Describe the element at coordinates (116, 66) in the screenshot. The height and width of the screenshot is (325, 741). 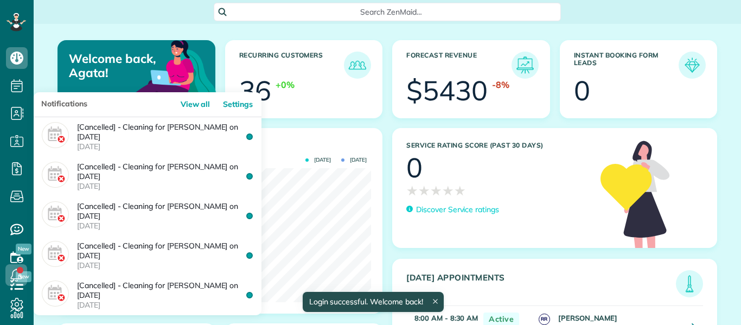
I see `p: Welcome back, Agata!` at that location.